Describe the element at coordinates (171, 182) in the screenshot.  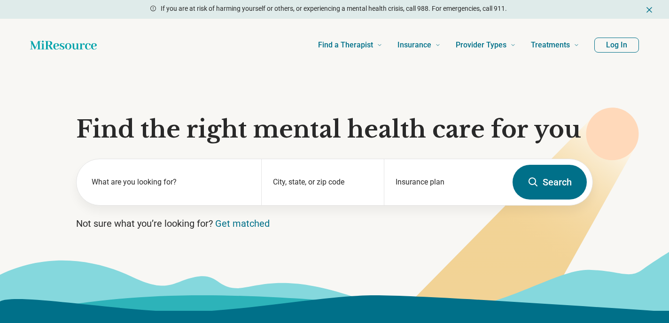
I see `label: What are you looking for?` at that location.